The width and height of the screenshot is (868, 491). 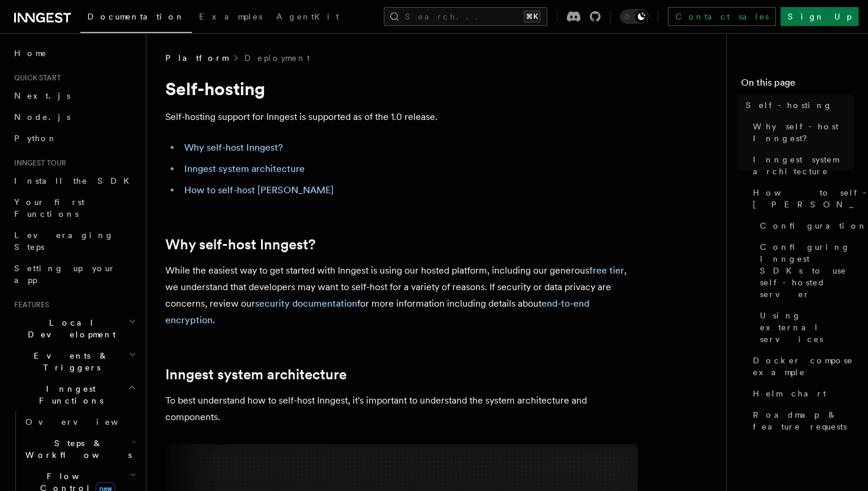 What do you see at coordinates (197, 58) in the screenshot?
I see `span: Platform` at bounding box center [197, 58].